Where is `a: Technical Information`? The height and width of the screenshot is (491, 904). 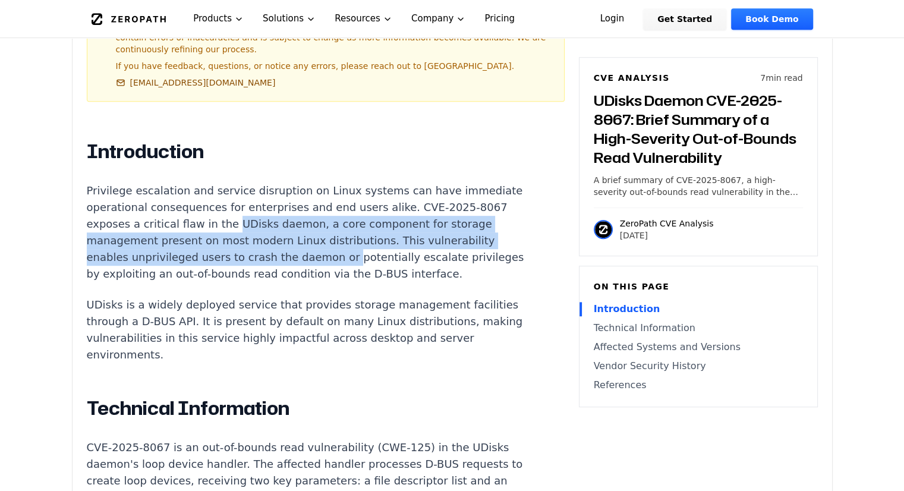
a: Technical Information is located at coordinates (699, 328).